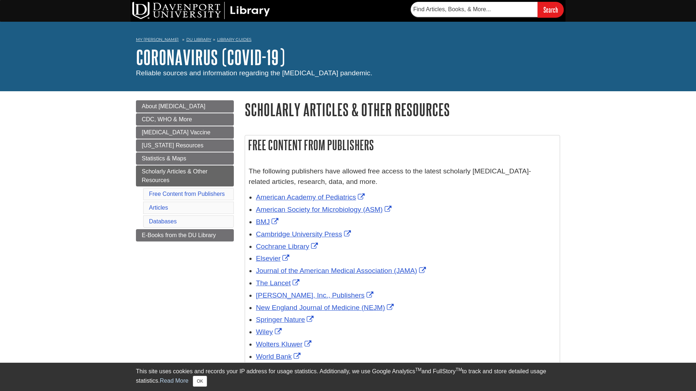 The width and height of the screenshot is (696, 391). Describe the element at coordinates (474, 9) in the screenshot. I see `input: Find Articles, Books, & More...` at that location.